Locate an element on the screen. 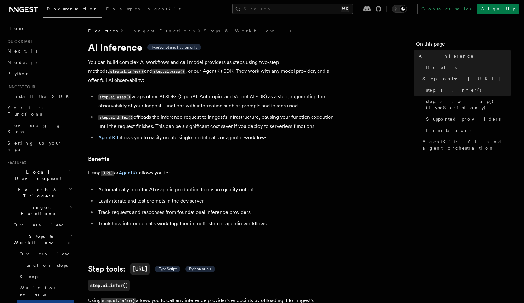  li: Track requests and responses from foundational inference providers is located at coordinates (218, 212).